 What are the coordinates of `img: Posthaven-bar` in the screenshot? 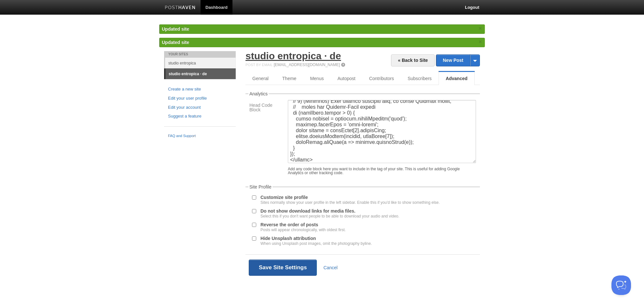 It's located at (180, 8).